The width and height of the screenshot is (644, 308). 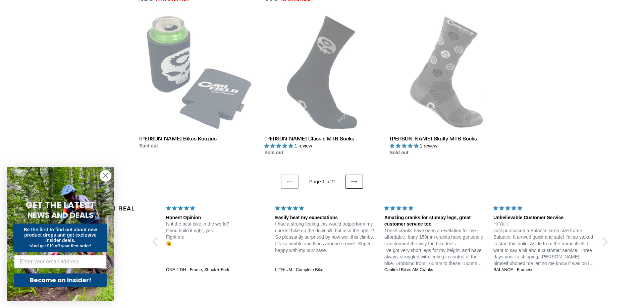 I want to click on span: NEWS AND DEALS, so click(x=60, y=215).